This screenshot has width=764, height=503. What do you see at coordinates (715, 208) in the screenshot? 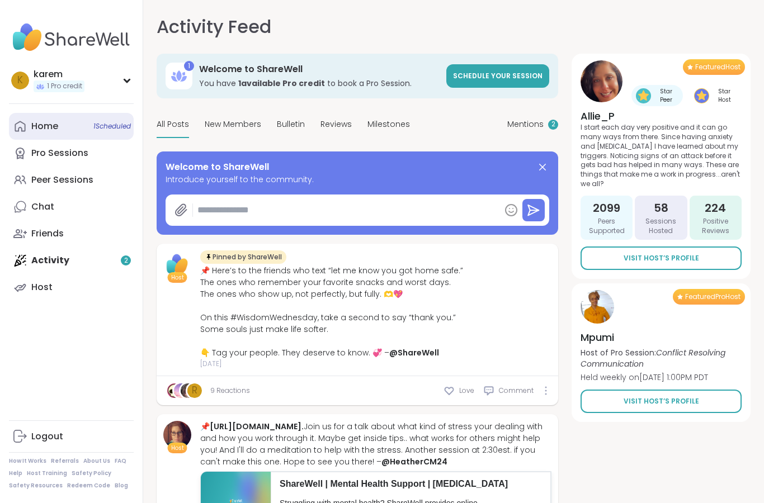
I see `span: 224` at bounding box center [715, 208].